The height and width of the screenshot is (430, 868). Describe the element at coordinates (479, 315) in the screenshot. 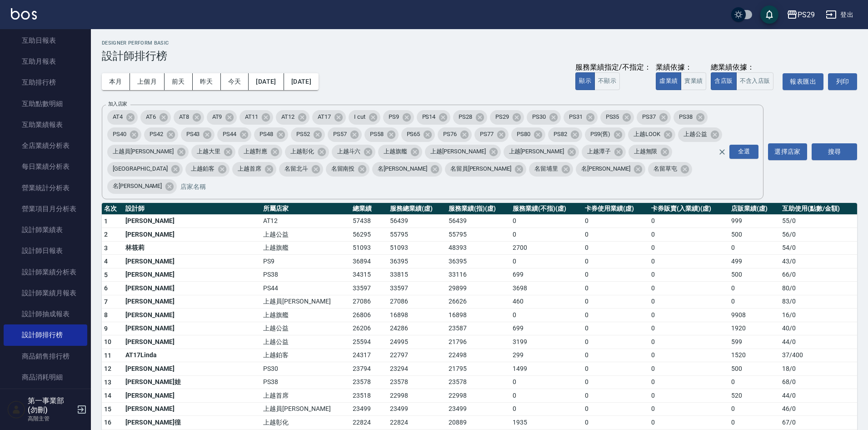

I see `td: 16898` at that location.